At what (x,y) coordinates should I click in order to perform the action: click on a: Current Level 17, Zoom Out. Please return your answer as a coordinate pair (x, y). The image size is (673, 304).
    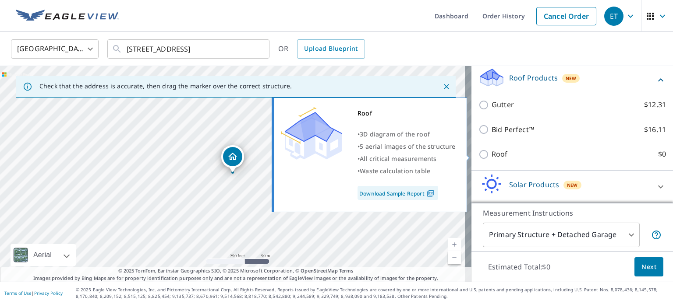
    Looking at the image, I should click on (454, 258).